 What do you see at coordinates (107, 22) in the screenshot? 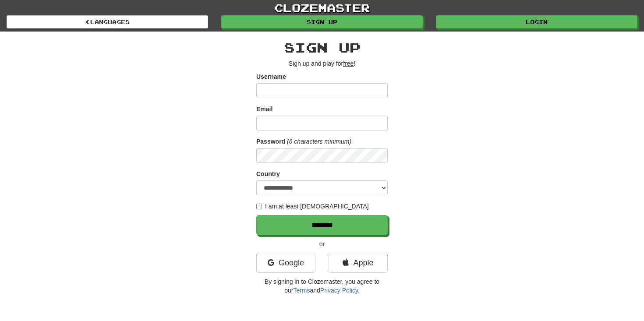
I see `a: Languages` at bounding box center [107, 22].